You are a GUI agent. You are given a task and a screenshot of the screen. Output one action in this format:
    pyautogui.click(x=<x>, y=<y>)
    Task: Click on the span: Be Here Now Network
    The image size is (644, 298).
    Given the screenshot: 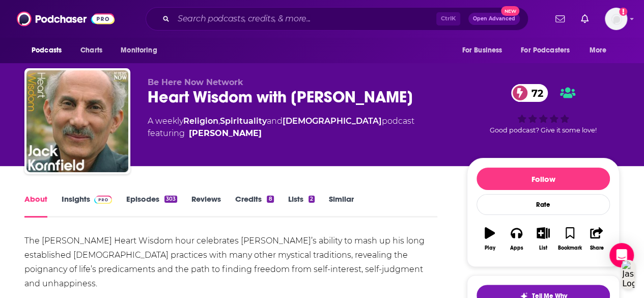 What is the action you would take?
    pyautogui.click(x=195, y=82)
    